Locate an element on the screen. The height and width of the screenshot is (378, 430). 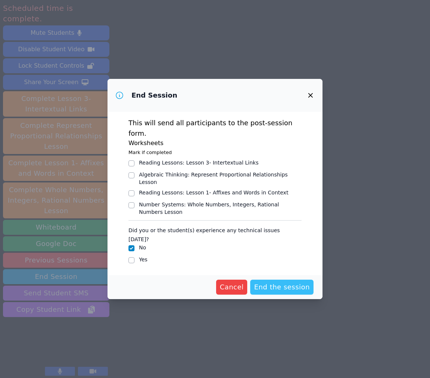
span: End the session is located at coordinates (281, 287).